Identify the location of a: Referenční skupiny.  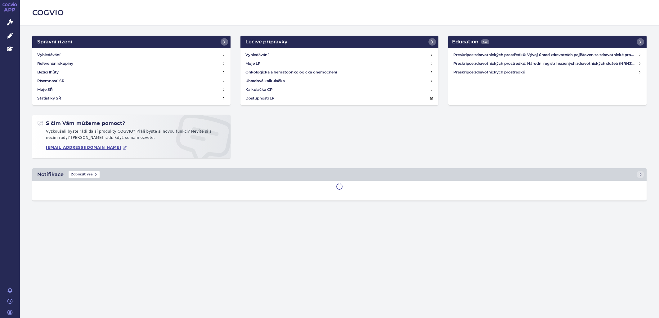
(131, 64).